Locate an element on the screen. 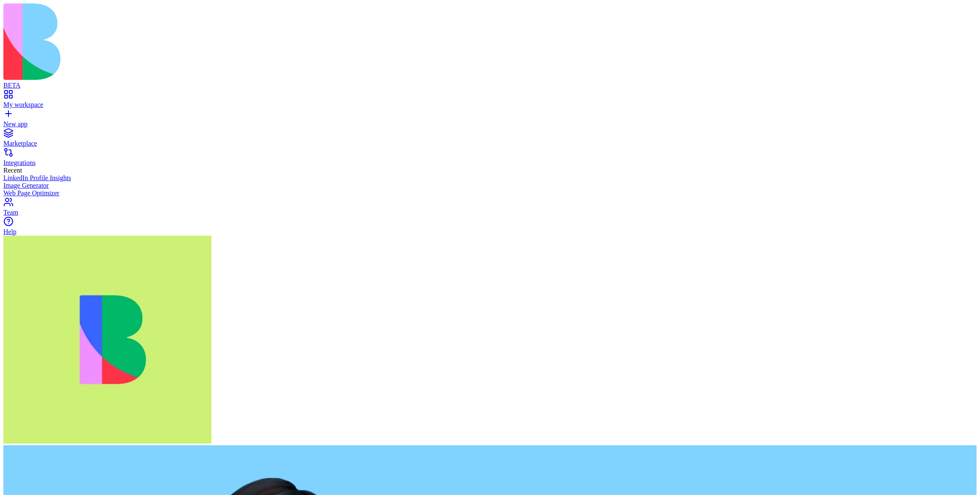 This screenshot has height=495, width=980. div: Image Generator is located at coordinates (490, 186).